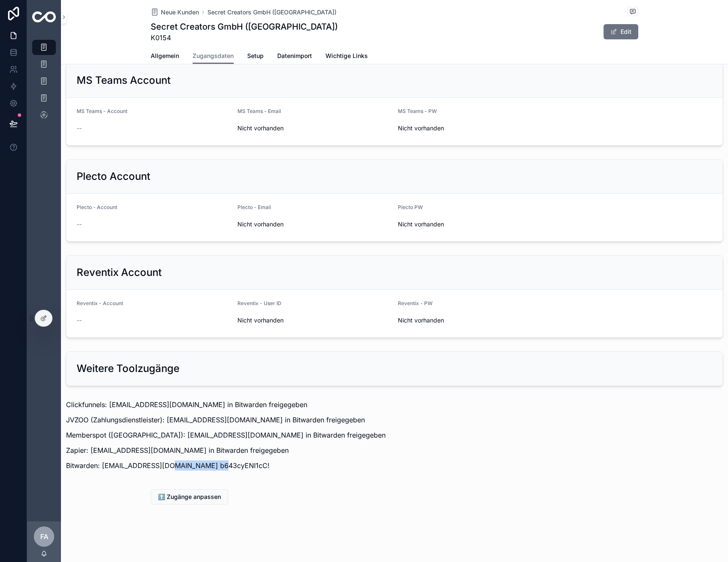  Describe the element at coordinates (410, 207) in the screenshot. I see `span: Plecto PW` at that location.